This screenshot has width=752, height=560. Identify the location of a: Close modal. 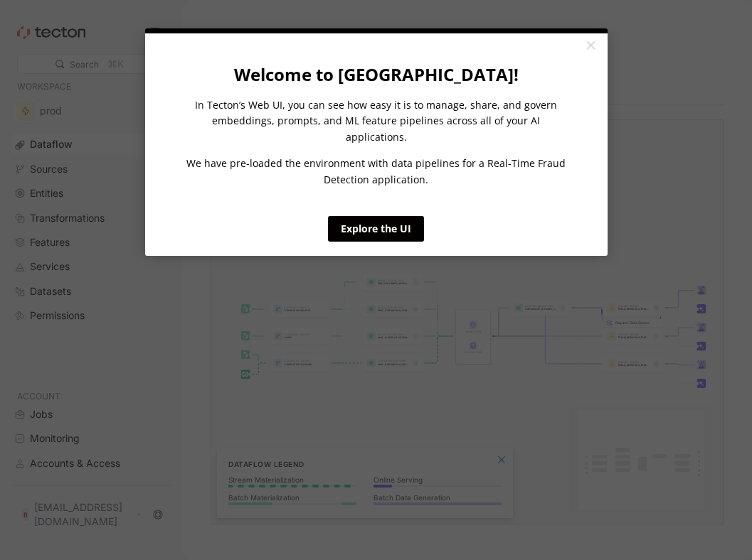
(590, 46).